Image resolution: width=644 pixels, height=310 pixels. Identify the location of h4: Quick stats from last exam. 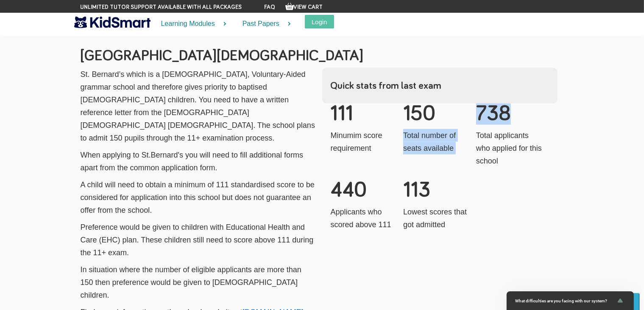
(440, 86).